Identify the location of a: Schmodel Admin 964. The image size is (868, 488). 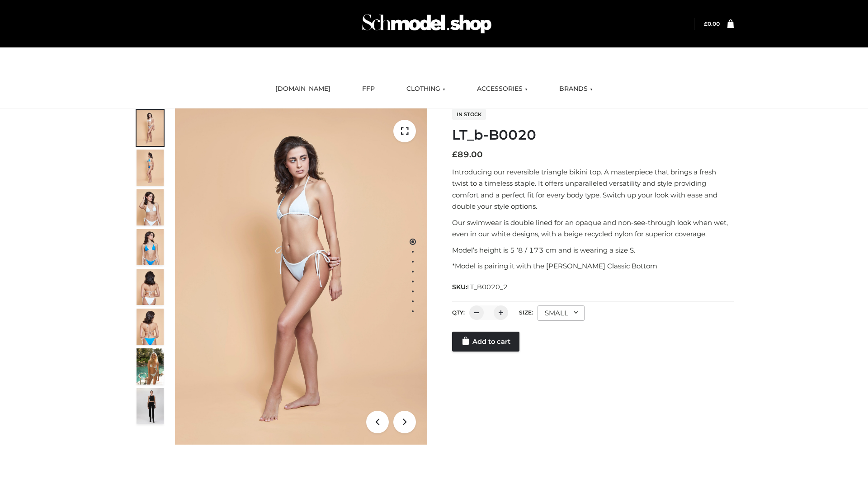
(427, 23).